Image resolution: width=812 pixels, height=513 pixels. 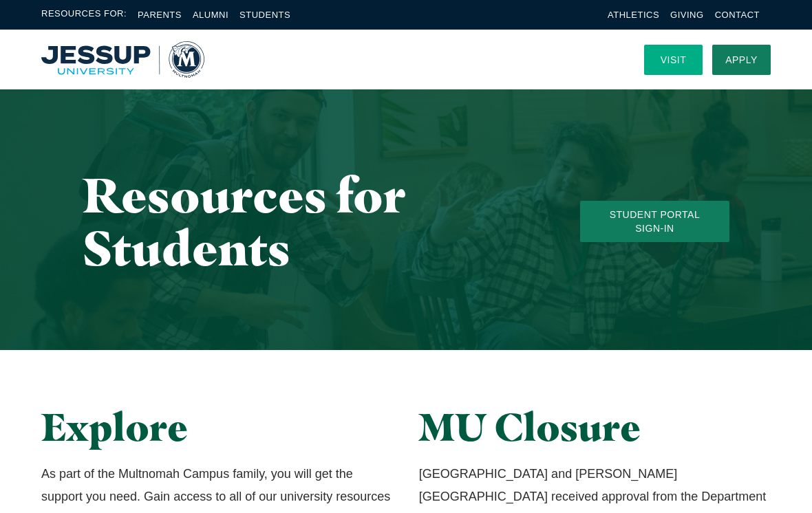 What do you see at coordinates (265, 14) in the screenshot?
I see `a: Students` at bounding box center [265, 14].